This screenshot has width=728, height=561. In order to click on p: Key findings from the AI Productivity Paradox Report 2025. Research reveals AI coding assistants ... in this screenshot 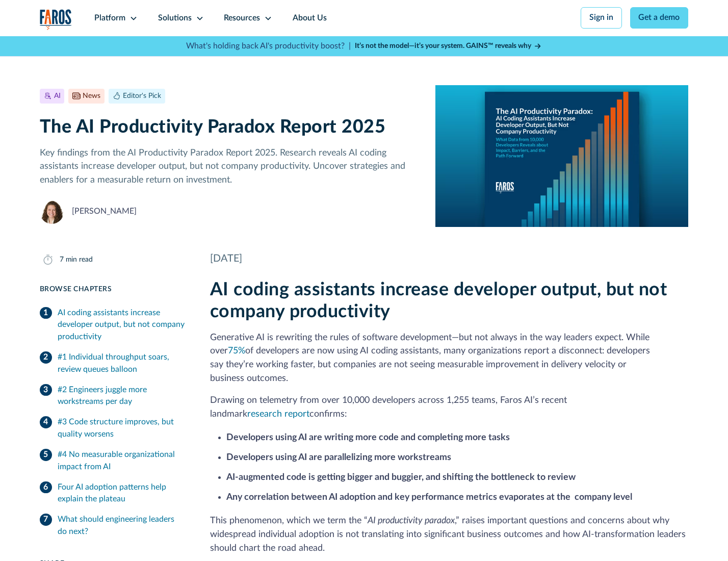, I will do `click(229, 166)`.